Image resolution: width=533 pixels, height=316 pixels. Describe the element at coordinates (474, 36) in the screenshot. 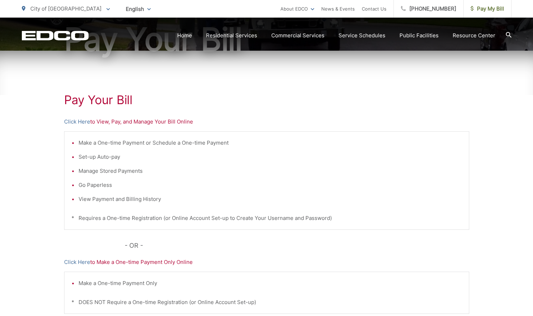

I see `a: Resource Center` at that location.